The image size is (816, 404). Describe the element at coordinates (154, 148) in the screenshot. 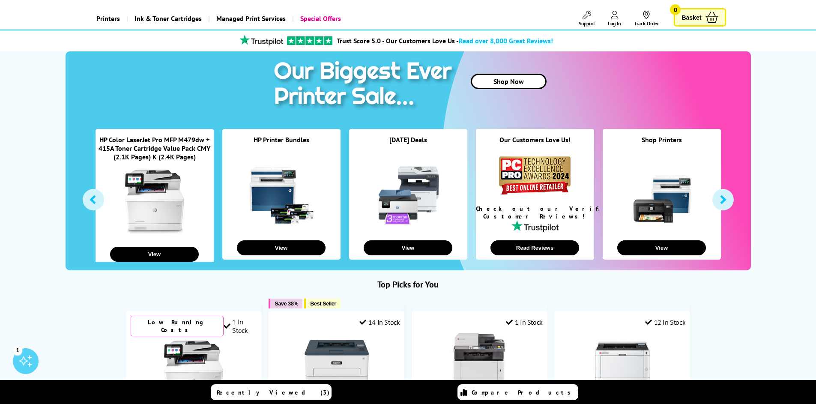

I see `a: HP Color LaserJet Pro MFP M479dw + 415A Toner Cartridge Value Pack CMY (2.1K Pages) K (2.4K Pages)` at that location.